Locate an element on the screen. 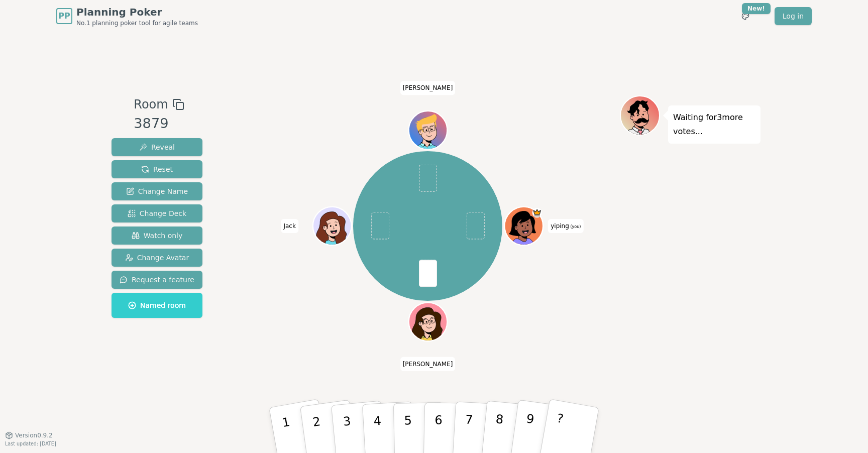 This screenshot has width=868, height=453. button: Version0.9.2 is located at coordinates (29, 435).